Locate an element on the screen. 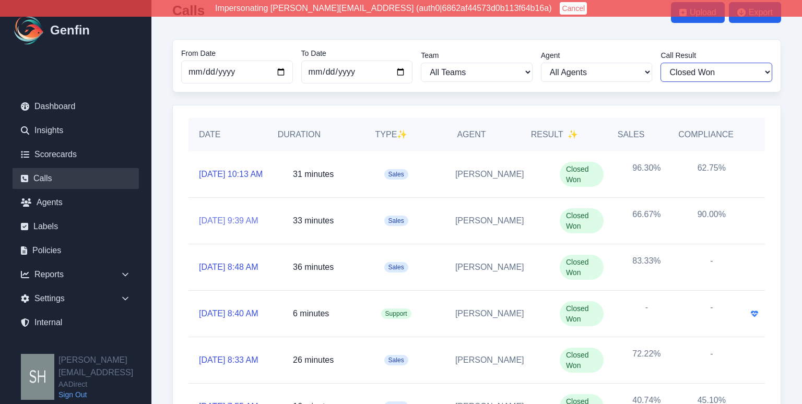  a: Sign Out is located at coordinates (105, 395).